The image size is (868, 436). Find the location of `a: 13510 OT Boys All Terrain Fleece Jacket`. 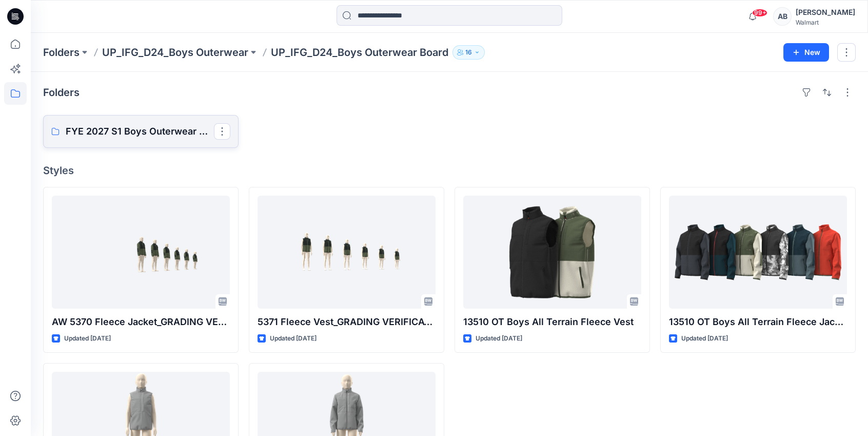

a: 13510 OT Boys All Terrain Fleece Jacket is located at coordinates (758, 252).